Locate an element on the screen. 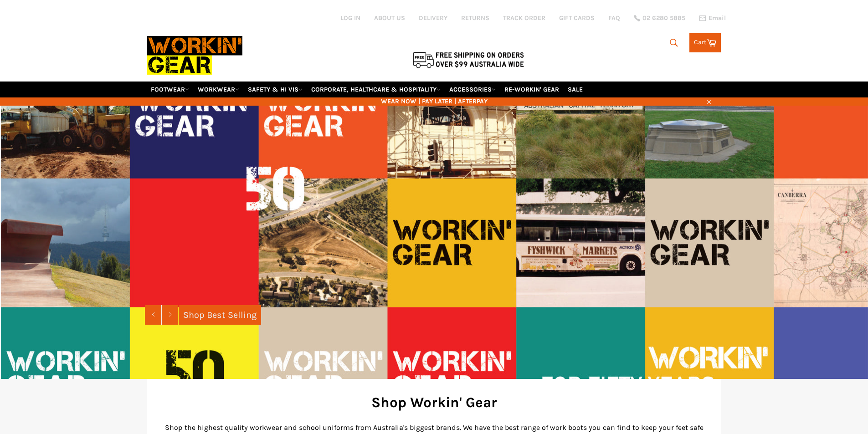 The height and width of the screenshot is (434, 868). a: SALE is located at coordinates (574, 89).